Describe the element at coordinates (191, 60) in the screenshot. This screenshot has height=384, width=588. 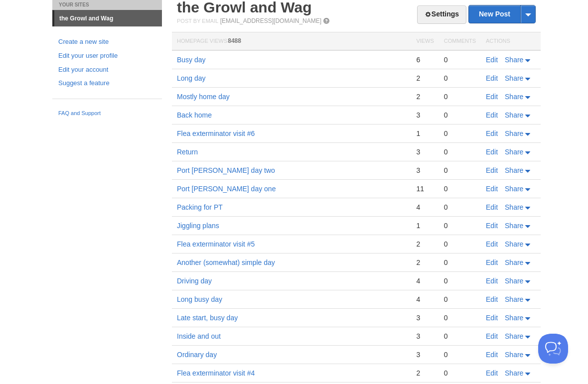
I see `a: Busy day` at that location.